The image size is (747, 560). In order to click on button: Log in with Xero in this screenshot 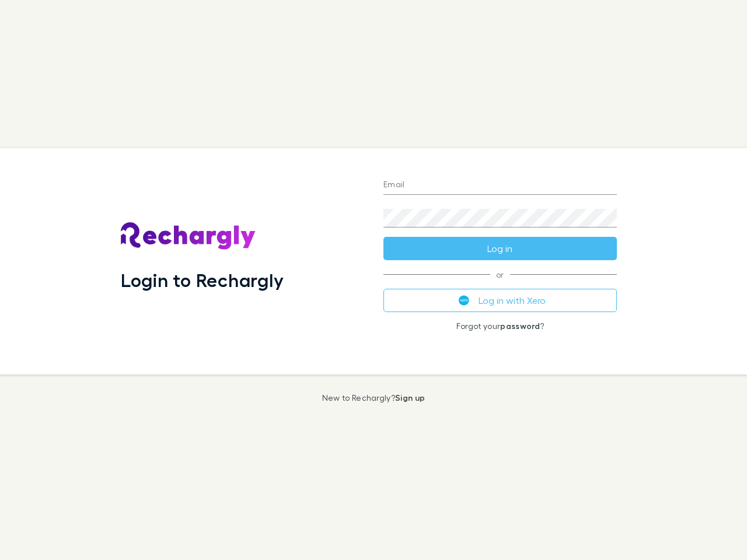, I will do `click(500, 300)`.